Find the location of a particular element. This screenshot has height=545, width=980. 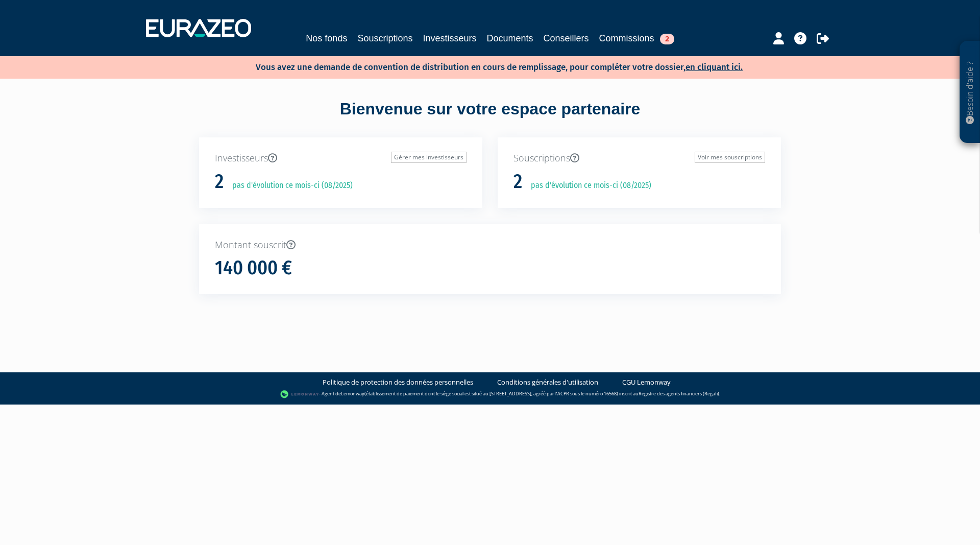

a: en cliquant ici. is located at coordinates (714, 67).